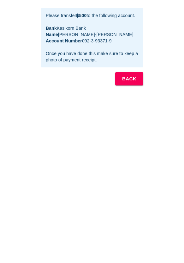 This screenshot has height=263, width=184. I want to click on b: ฿500, so click(81, 16).